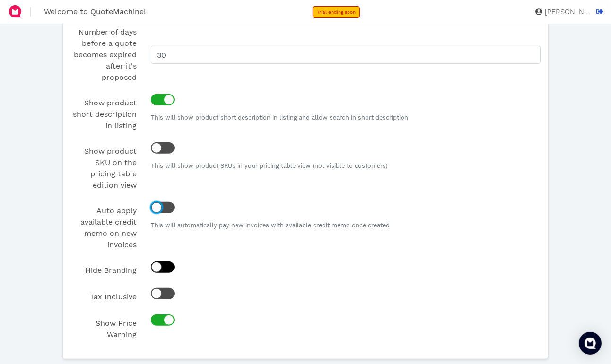  Describe the element at coordinates (337, 12) in the screenshot. I see `span: Trial ending soon` at that location.